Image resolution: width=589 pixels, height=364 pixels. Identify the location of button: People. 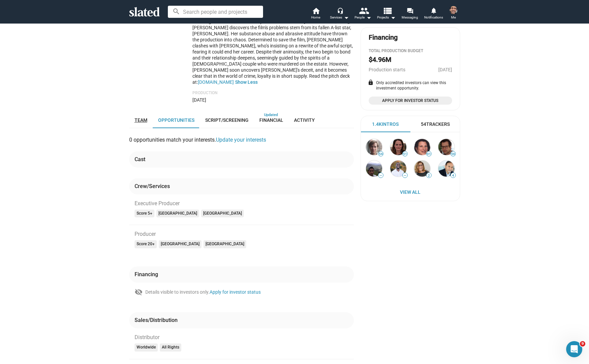
(363, 14).